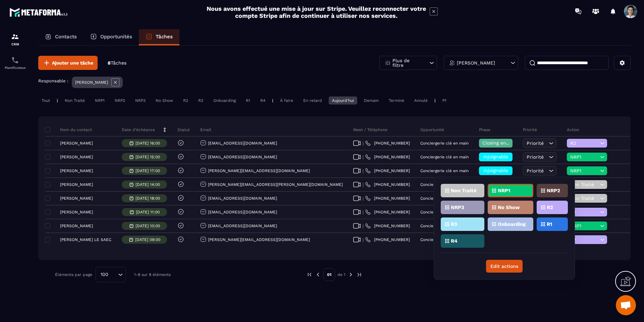  Describe the element at coordinates (502, 143) in the screenshot. I see `span: Closing en cours` at that location.